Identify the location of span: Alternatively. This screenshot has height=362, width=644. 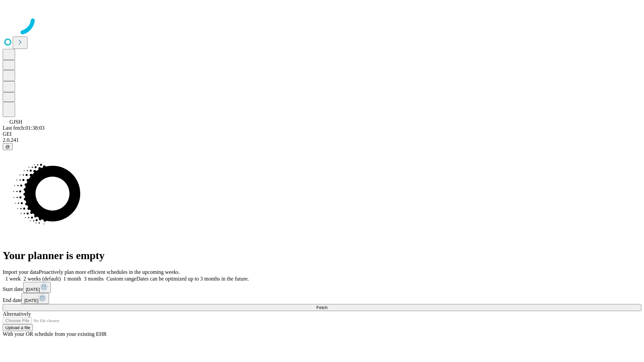
(17, 313).